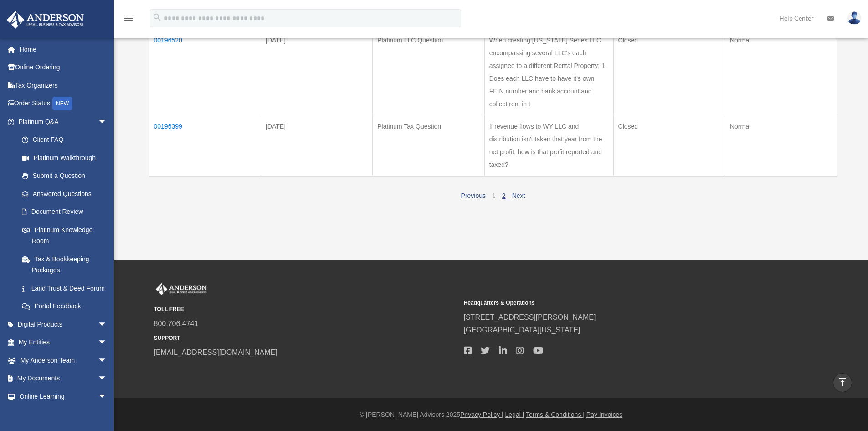 This screenshot has height=431, width=868. What do you see at coordinates (157, 18) in the screenshot?
I see `i: search` at bounding box center [157, 18].